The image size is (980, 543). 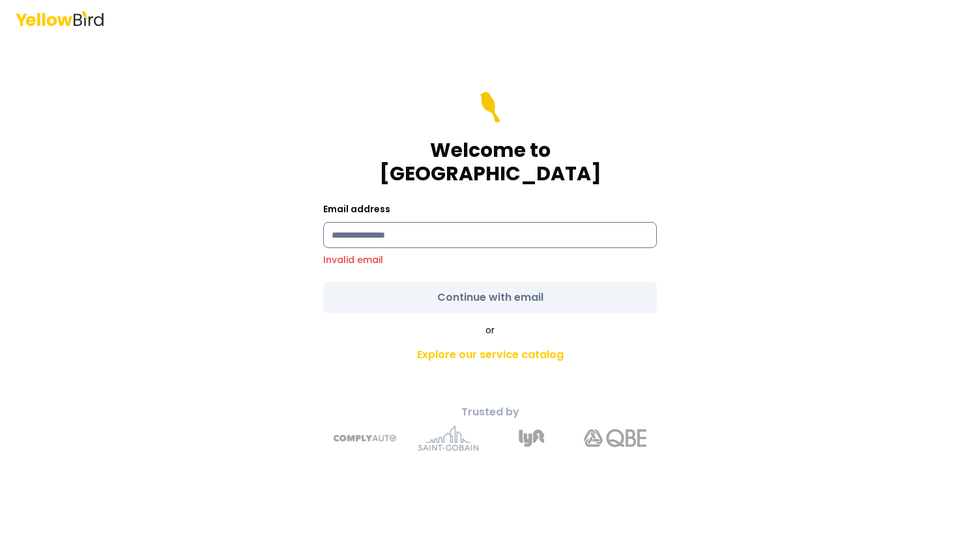 I want to click on p: Trusted by, so click(x=490, y=412).